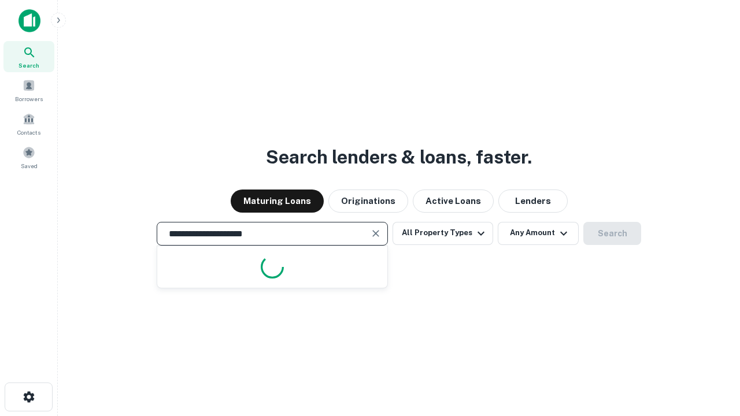 This screenshot has width=740, height=416. I want to click on button: Any Amount, so click(538, 234).